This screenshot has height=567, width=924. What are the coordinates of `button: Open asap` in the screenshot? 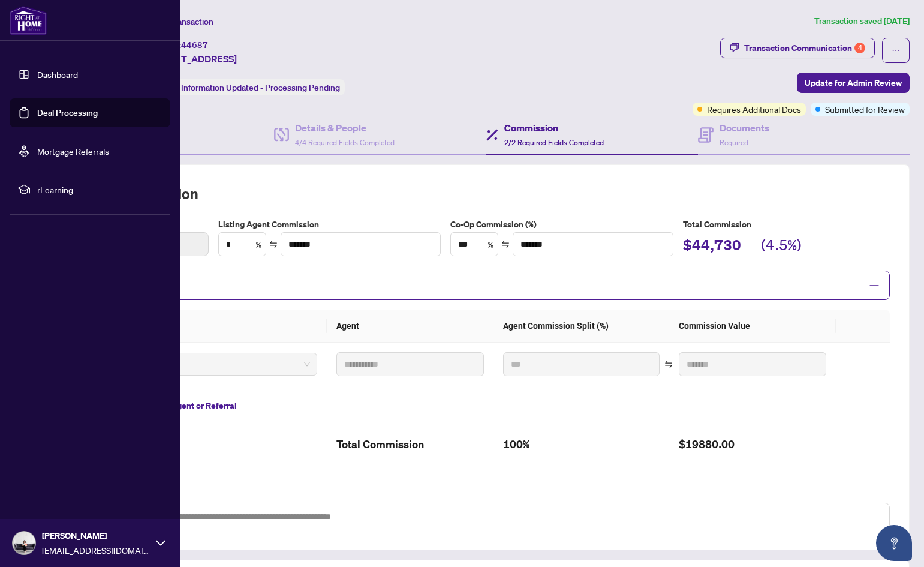 It's located at (894, 543).